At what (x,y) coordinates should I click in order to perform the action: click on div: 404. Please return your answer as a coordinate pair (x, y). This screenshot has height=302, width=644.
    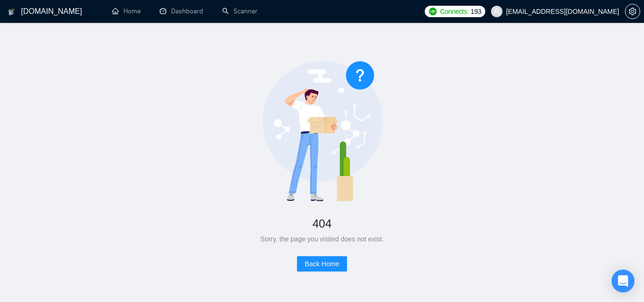
    Looking at the image, I should click on (322, 223).